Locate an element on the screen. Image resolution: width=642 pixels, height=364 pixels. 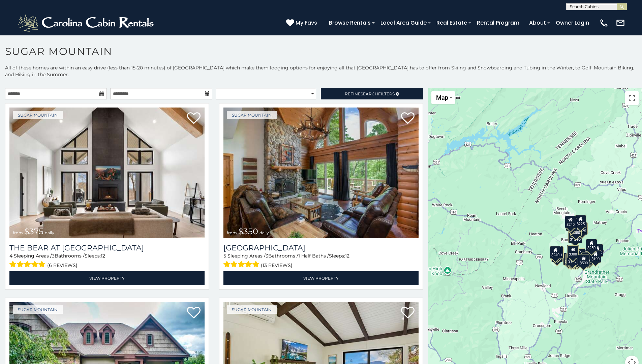
a: My Favs is located at coordinates (303, 23).